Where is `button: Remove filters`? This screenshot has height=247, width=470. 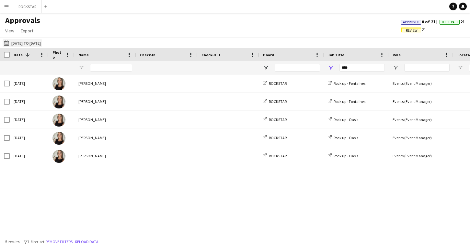 button: Remove filters is located at coordinates (59, 242).